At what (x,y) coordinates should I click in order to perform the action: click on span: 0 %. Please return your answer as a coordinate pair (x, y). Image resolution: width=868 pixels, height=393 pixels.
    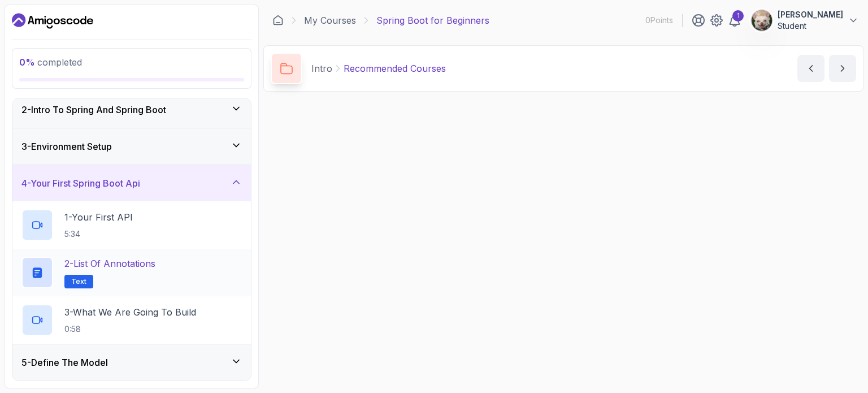
    Looking at the image, I should click on (27, 62).